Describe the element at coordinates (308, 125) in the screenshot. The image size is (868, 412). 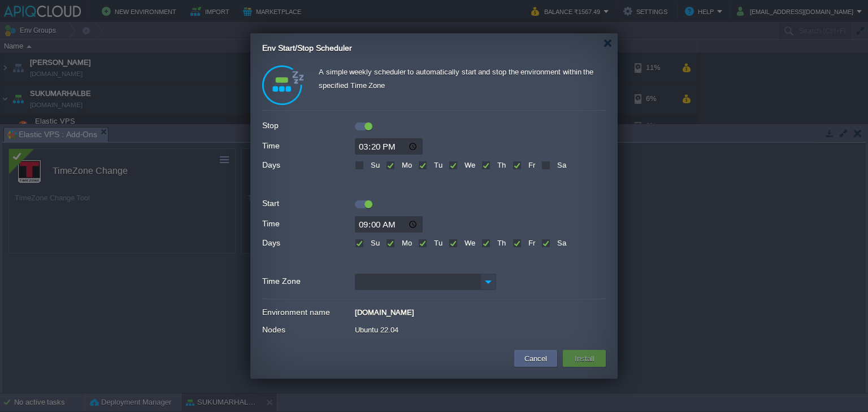
I see `label: Stop` at that location.